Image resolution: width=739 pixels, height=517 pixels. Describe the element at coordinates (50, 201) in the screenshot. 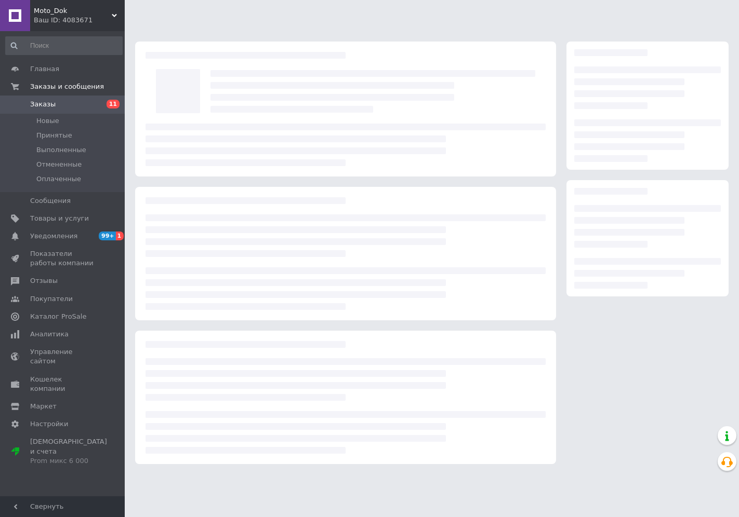

I see `span: Сообщения` at that location.